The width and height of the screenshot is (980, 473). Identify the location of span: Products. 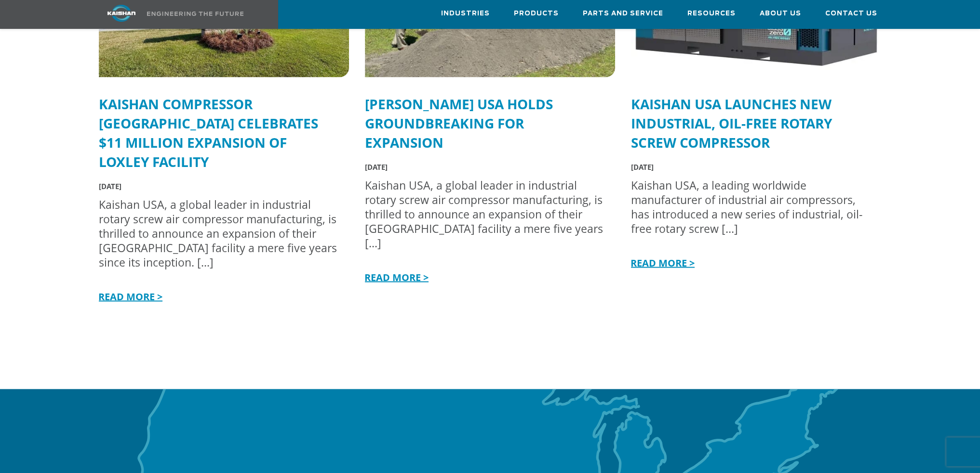
(536, 13).